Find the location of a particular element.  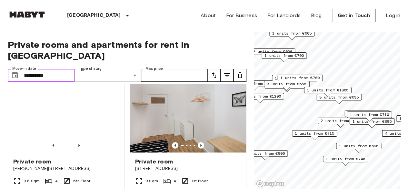

a: For Business is located at coordinates (241, 15).